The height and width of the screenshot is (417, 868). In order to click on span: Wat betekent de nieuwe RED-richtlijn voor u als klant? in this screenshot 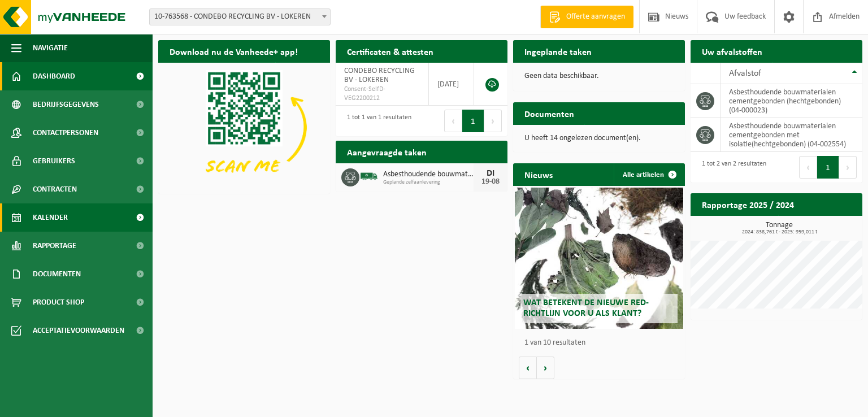, I will do `click(586, 308)`.